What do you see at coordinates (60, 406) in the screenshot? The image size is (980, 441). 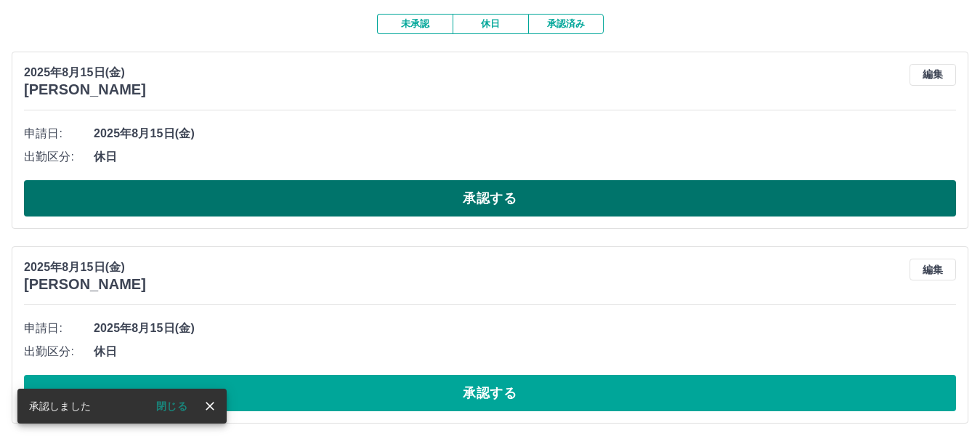 I see `div: 承認しました` at bounding box center [60, 406].